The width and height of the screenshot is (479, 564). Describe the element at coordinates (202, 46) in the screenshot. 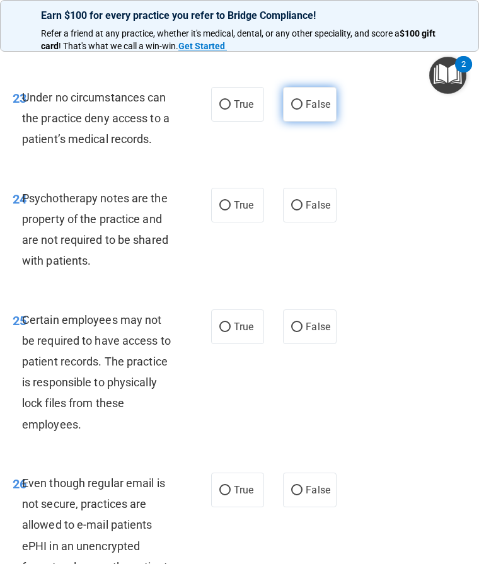

I see `a: Get Started` at that location.